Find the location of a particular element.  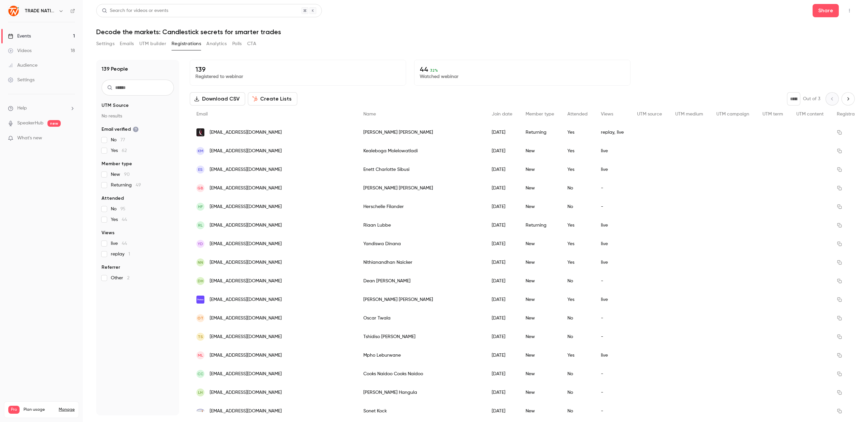

span: HF is located at coordinates (200, 207).